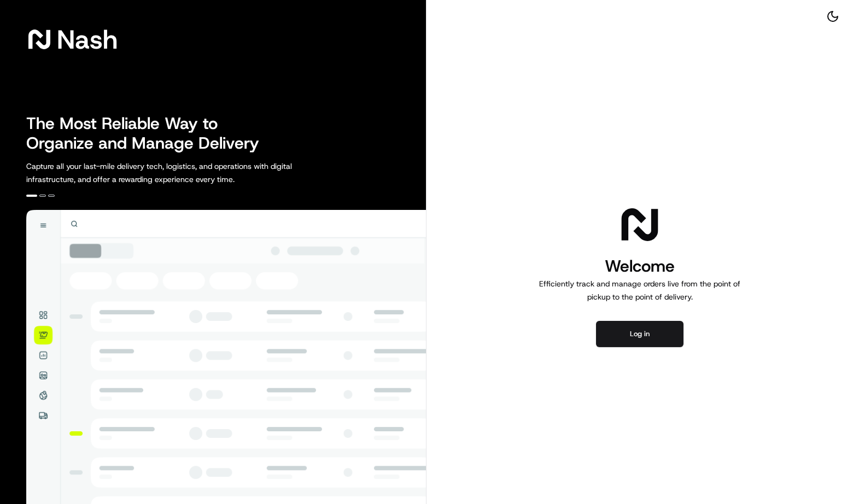 This screenshot has width=853, height=504. I want to click on h2: The Most Reliable Way to Organize and Manage Delivery, so click(149, 133).